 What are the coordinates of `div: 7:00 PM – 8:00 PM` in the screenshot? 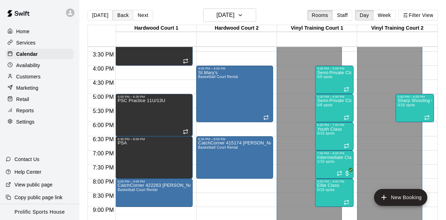 It's located at (334, 153).